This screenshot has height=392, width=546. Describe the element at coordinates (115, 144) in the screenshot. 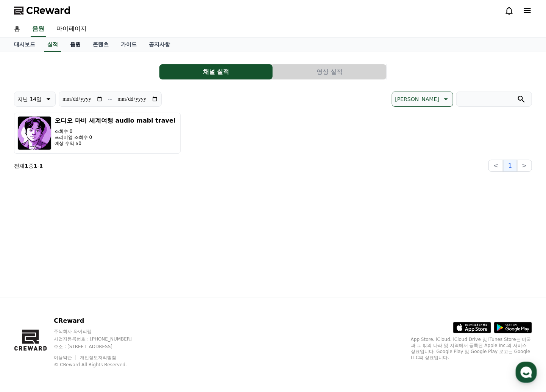

I see `p: 예상 수익 $0` at that location.